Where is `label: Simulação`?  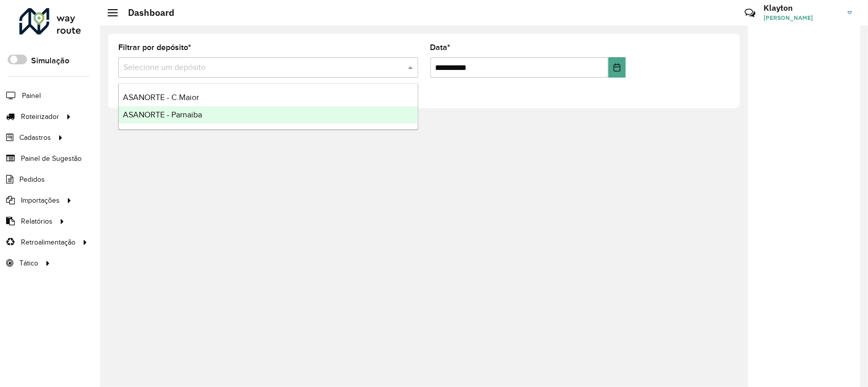
label: Simulação is located at coordinates (50, 61).